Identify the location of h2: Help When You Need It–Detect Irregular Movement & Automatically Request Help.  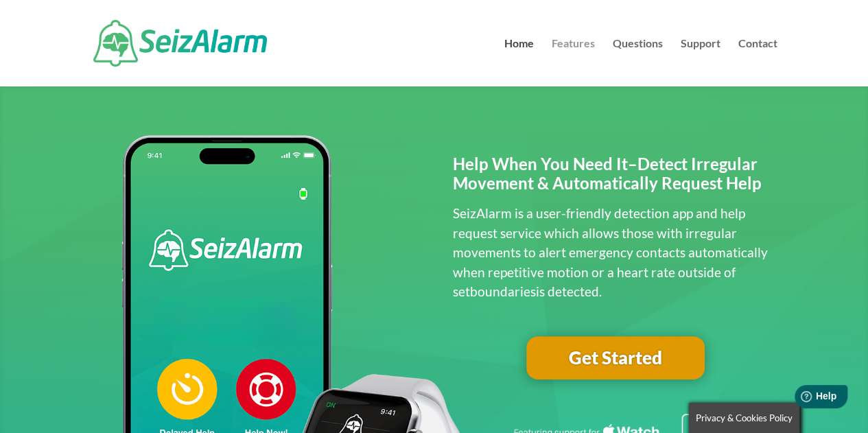
(615, 178).